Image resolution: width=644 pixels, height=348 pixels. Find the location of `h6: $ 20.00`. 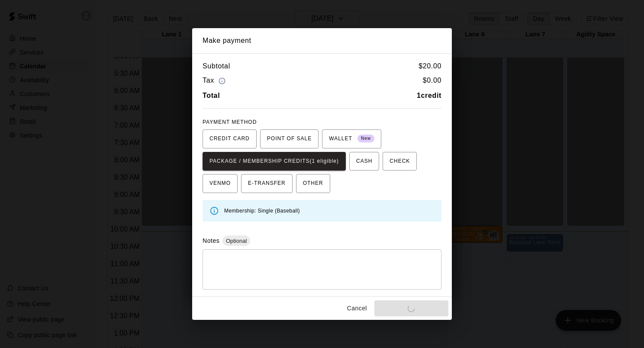

h6: $ 20.00 is located at coordinates (430, 66).